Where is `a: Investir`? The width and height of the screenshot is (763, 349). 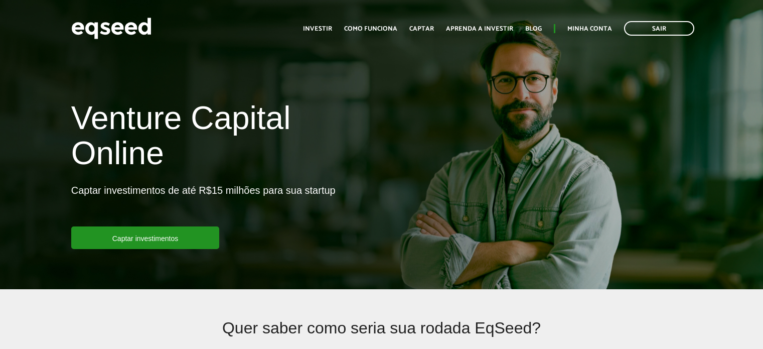 a: Investir is located at coordinates (318, 29).